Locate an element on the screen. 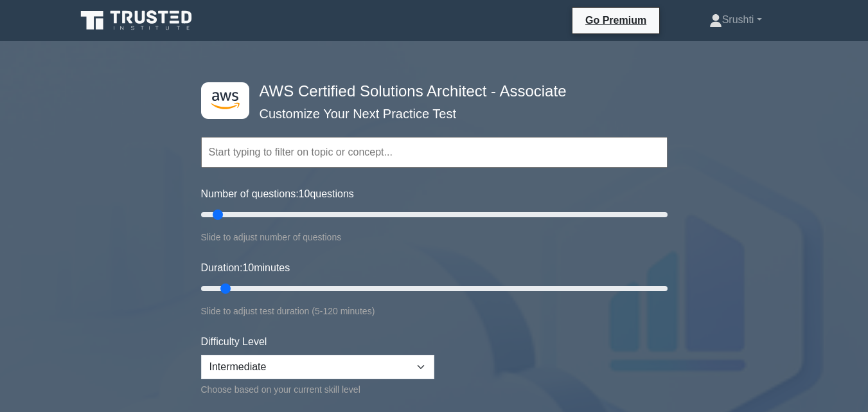 The image size is (868, 412). h4: AWS Certified Solutions Architect - Associate is located at coordinates (429, 92).